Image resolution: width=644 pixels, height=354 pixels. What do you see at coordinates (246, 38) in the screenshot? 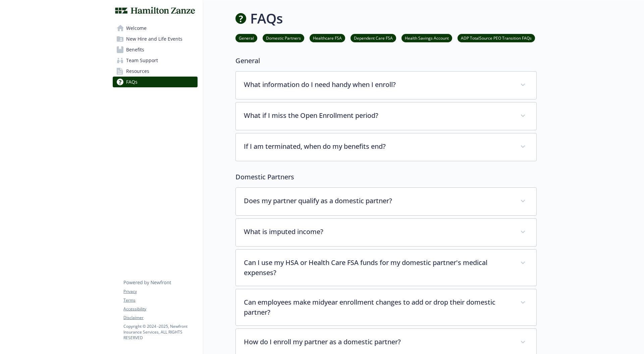
I see `a: General` at bounding box center [246, 38].